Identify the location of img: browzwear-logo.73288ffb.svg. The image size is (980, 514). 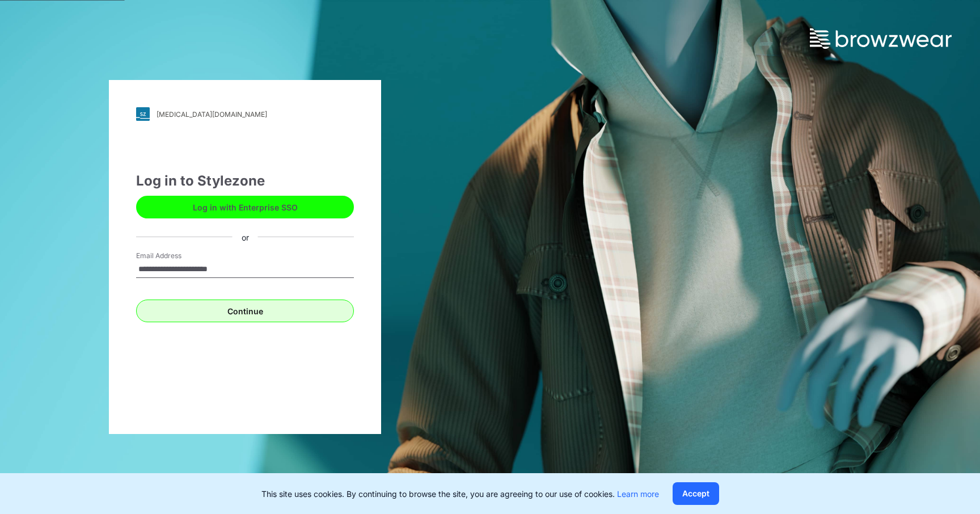
(881, 39).